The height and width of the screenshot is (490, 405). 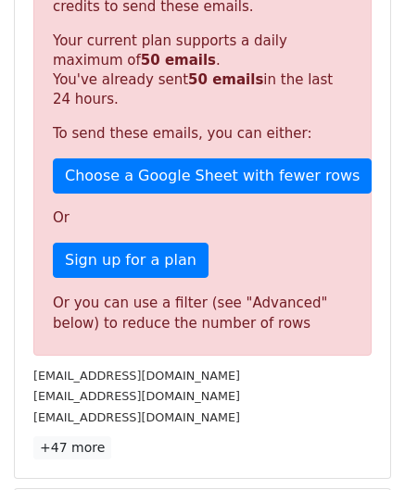 I want to click on p: Your current plan supports a daily maximum of . You've already sent in the last 24 hours., so click(x=202, y=70).